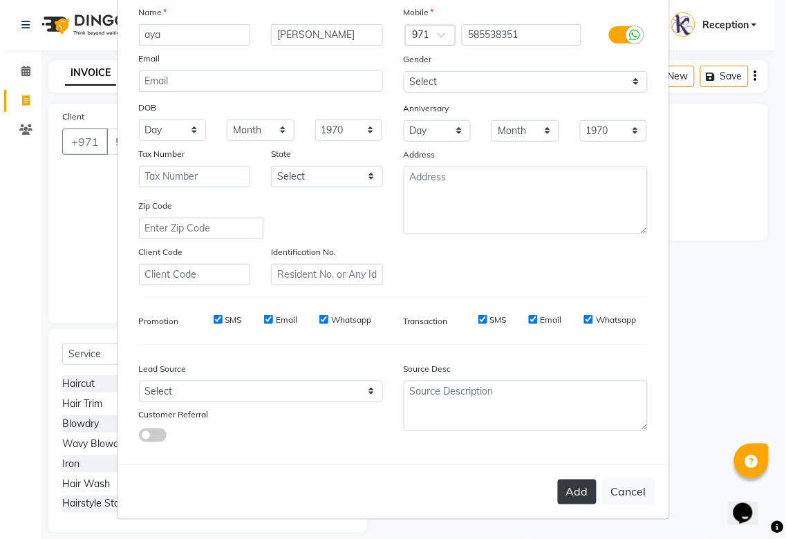 This screenshot has width=786, height=539. I want to click on label: Mobile, so click(419, 12).